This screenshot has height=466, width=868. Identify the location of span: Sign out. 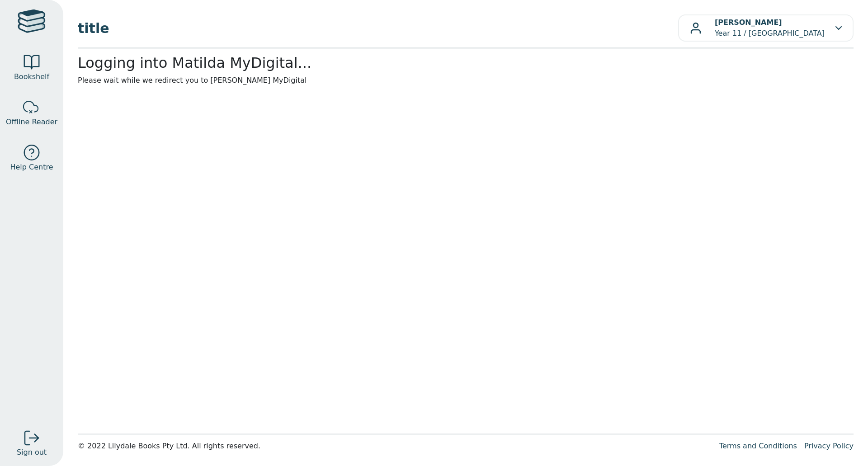
(32, 452).